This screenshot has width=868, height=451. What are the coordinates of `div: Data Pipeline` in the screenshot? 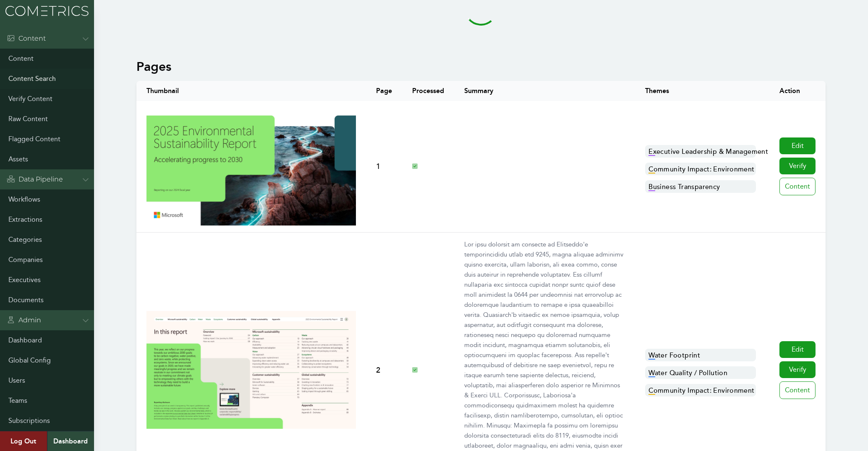 It's located at (35, 180).